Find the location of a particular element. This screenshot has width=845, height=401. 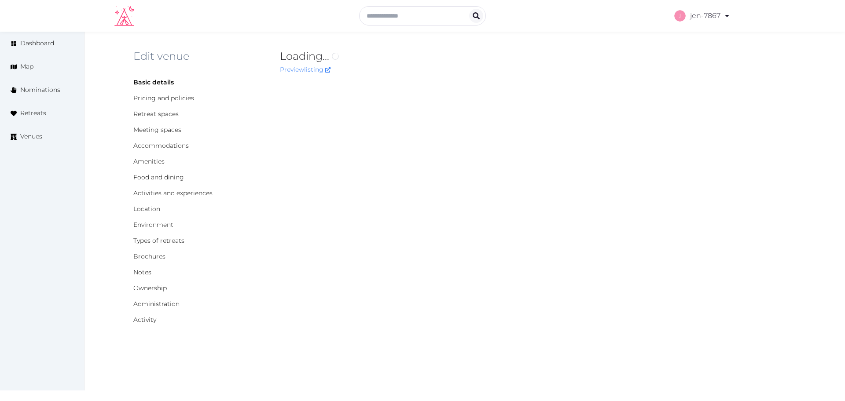

h2: Edit venue is located at coordinates (199, 56).